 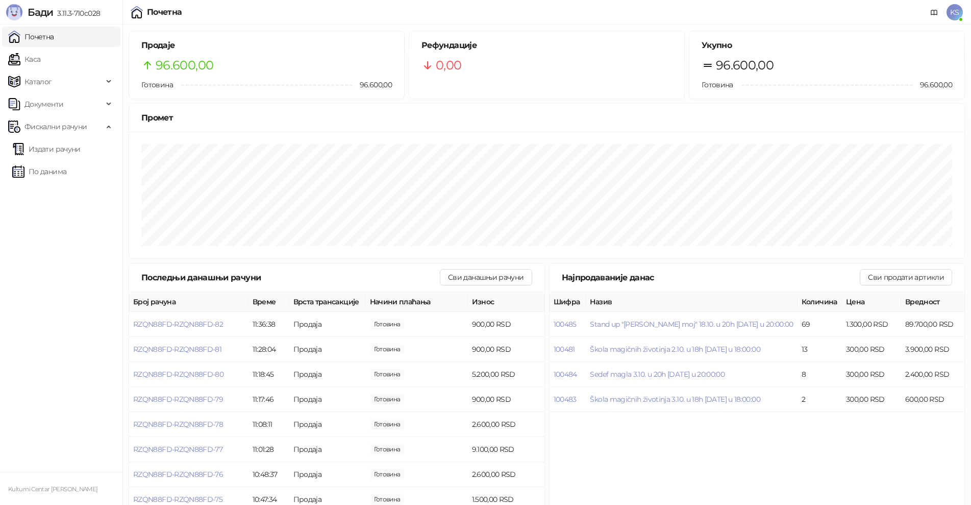 I want to click on td: 11:08:11, so click(x=269, y=424).